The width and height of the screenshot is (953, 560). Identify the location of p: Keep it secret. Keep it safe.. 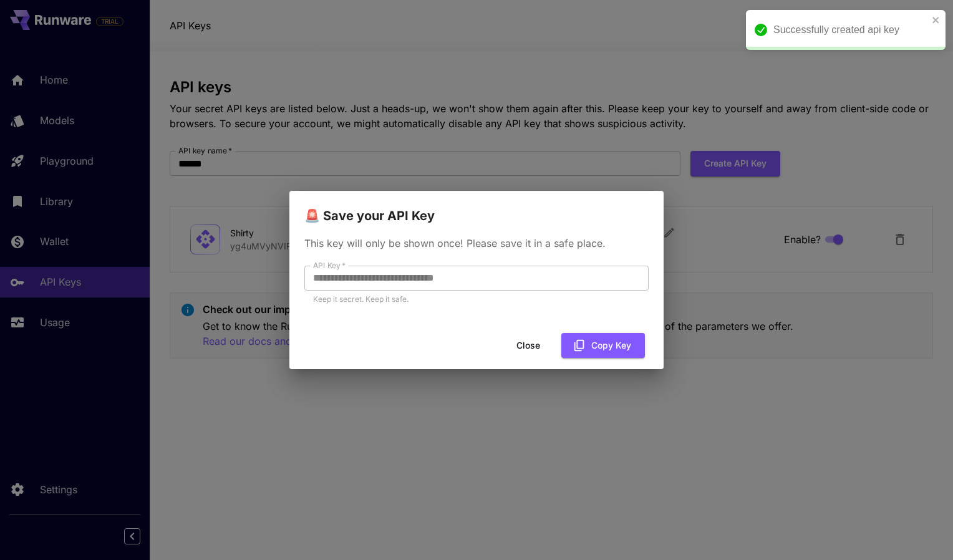
(476, 299).